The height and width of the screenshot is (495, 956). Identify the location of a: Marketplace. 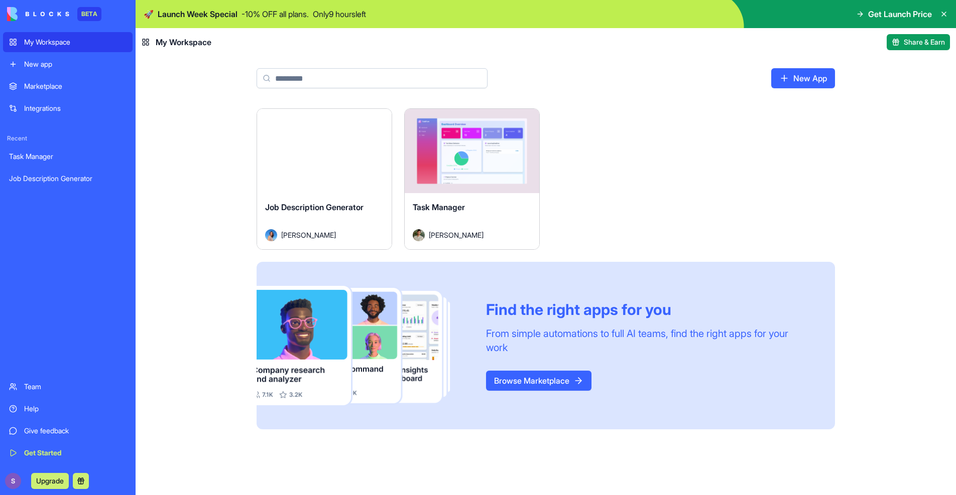
(68, 86).